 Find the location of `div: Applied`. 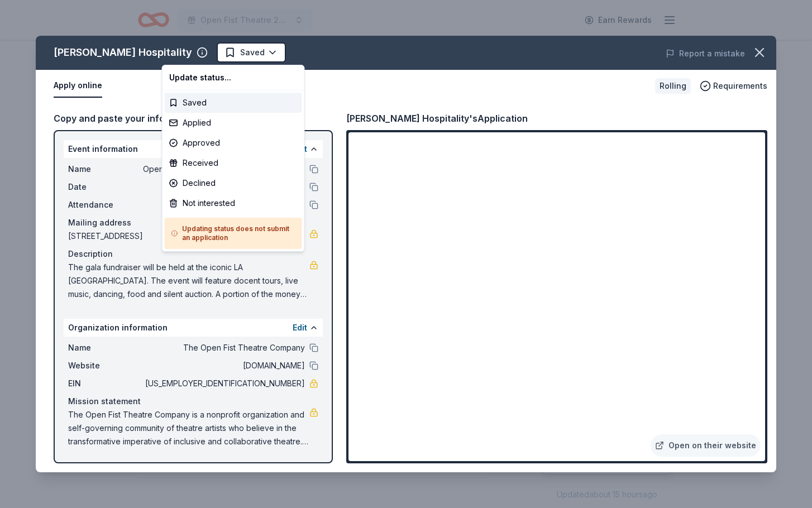

div: Applied is located at coordinates (233, 123).